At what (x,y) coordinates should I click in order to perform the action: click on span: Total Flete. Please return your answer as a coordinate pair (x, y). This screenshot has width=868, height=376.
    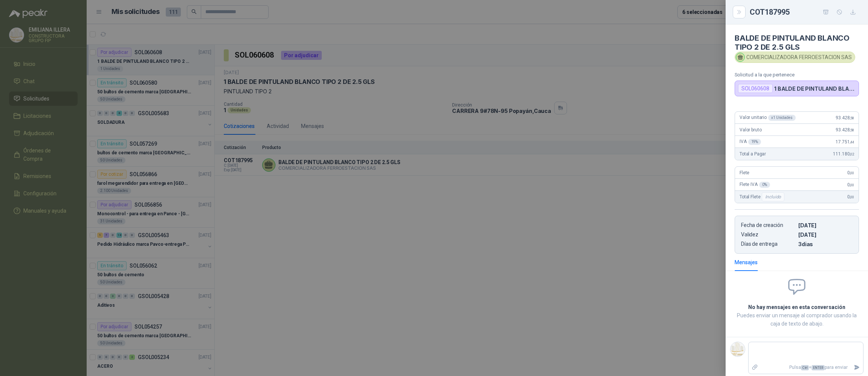
    Looking at the image, I should click on (763, 197).